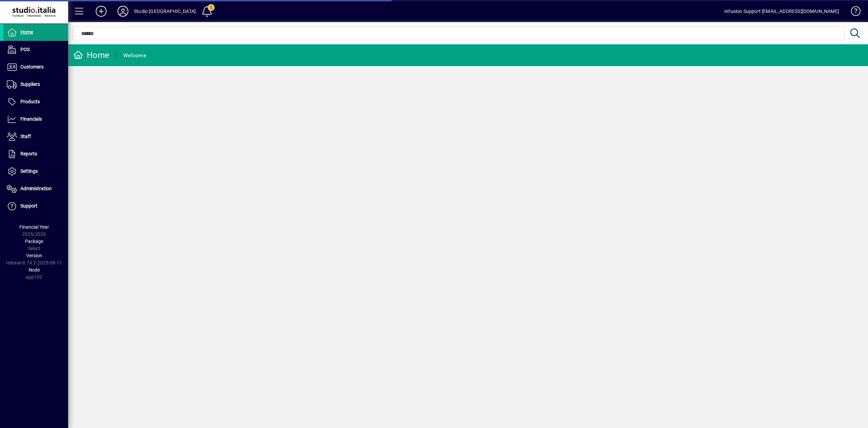  Describe the element at coordinates (36, 84) in the screenshot. I see `a: Suppliers` at that location.